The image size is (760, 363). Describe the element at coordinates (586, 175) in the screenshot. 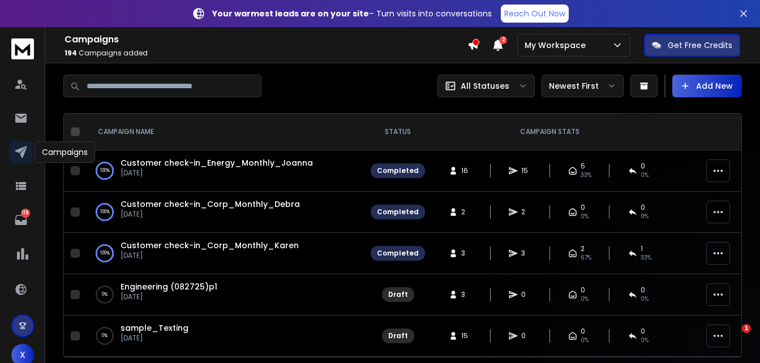

I see `span: 33 %` at that location.